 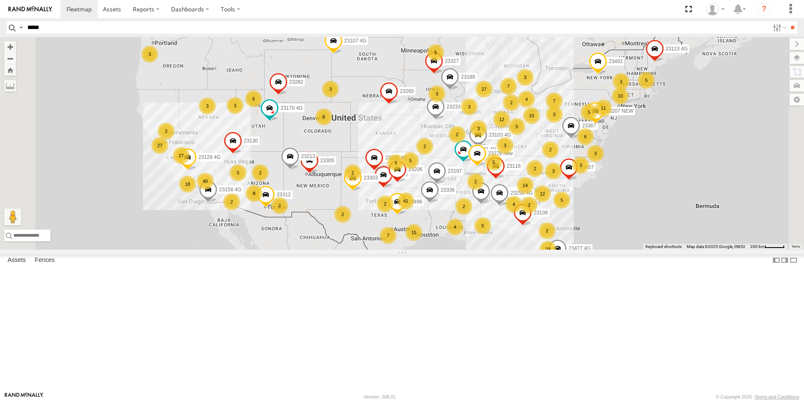 I want to click on label: Dock Summary Table to the Right, so click(x=785, y=260).